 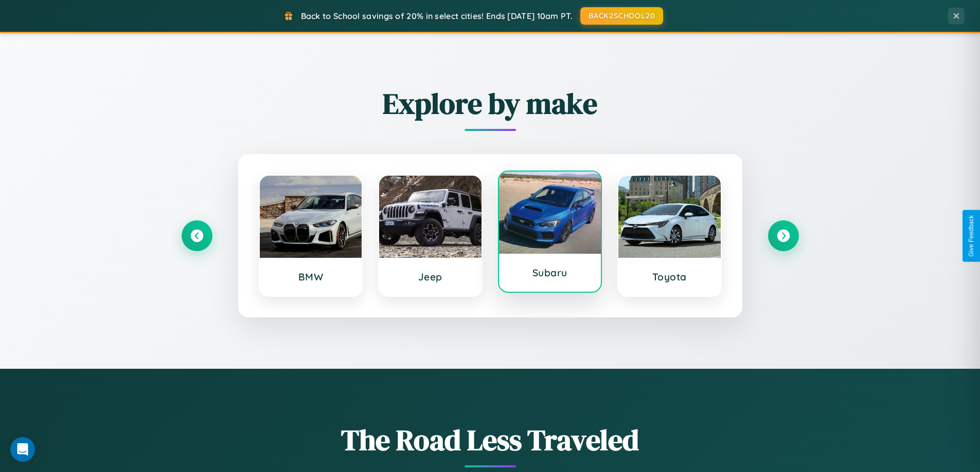 What do you see at coordinates (22, 450) in the screenshot?
I see `div: Open Intercom Messenger` at bounding box center [22, 450].